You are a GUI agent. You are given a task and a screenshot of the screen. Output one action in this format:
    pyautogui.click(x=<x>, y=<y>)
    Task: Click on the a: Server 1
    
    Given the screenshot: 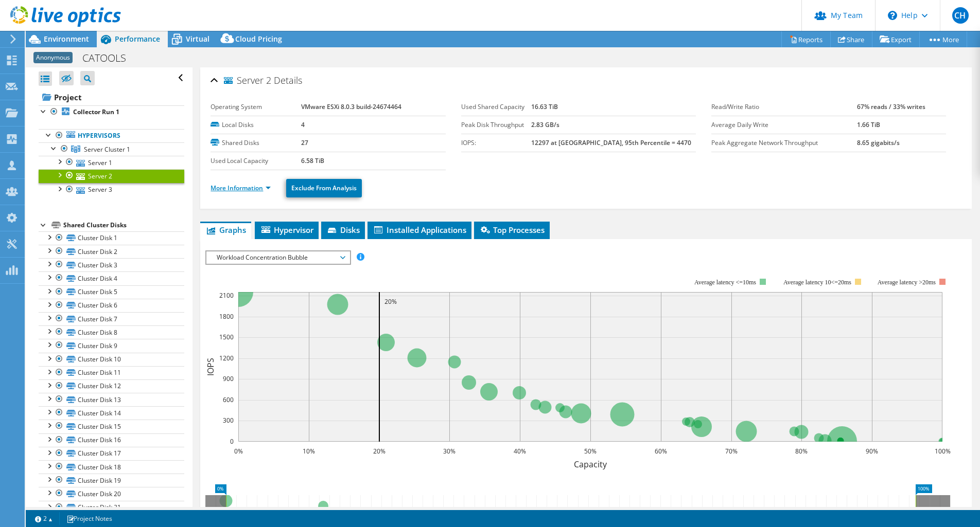 What is the action you would take?
    pyautogui.click(x=111, y=162)
    